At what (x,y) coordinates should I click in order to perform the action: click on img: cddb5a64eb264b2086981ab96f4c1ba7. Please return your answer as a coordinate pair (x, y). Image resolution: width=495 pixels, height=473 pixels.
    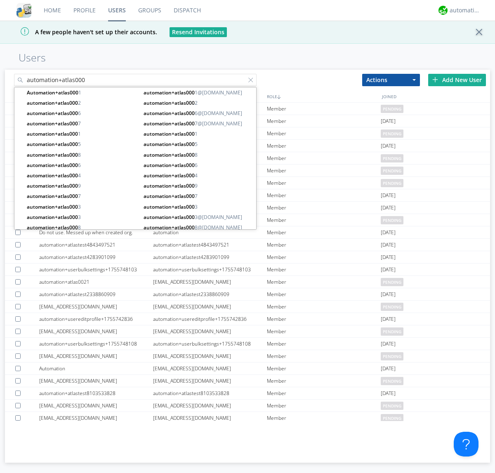
    Looking at the image, I should click on (24, 10).